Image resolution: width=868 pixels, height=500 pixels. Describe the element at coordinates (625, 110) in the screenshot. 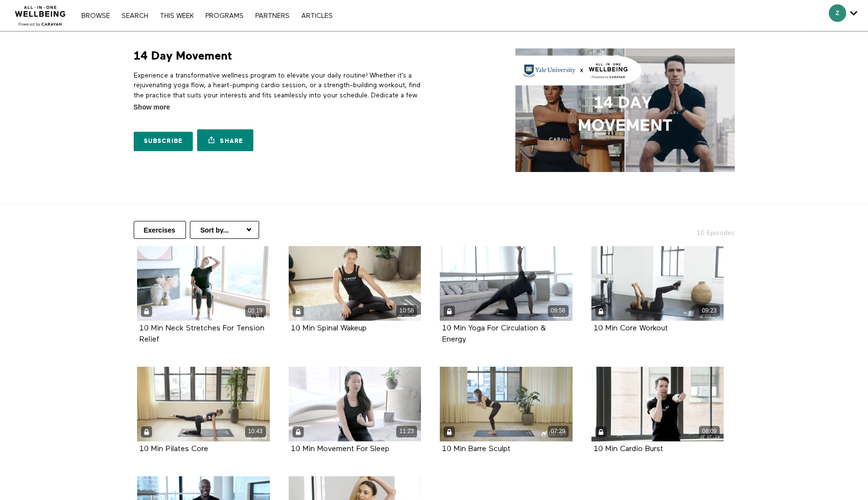

I see `img: 14 Day Movement` at that location.